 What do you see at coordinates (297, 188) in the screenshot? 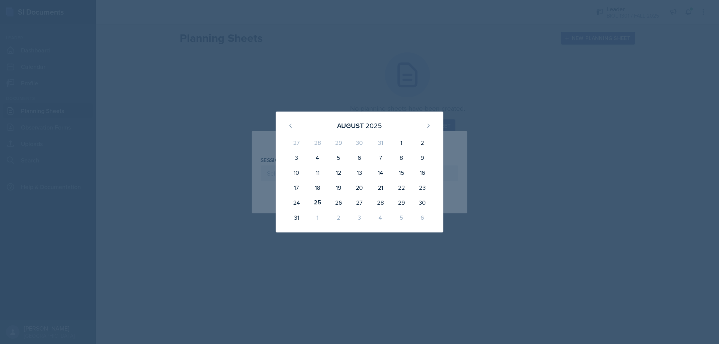
I see `div: 17` at bounding box center [297, 188].